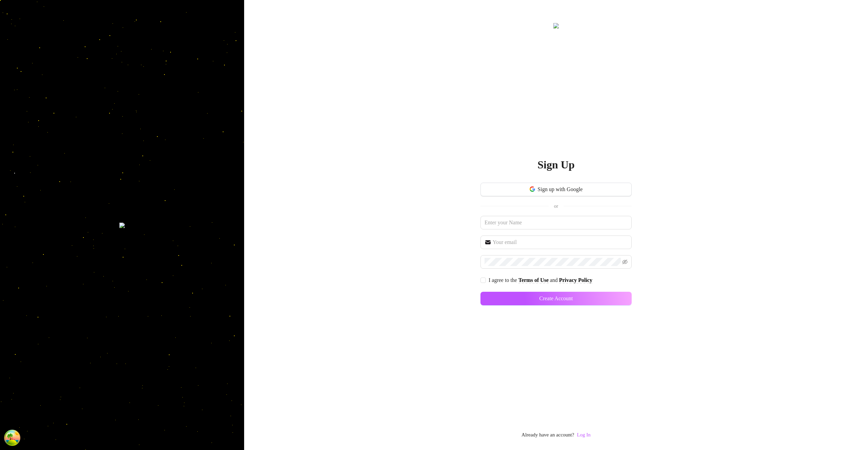 This screenshot has height=450, width=868. I want to click on a: Privacy Policy, so click(576, 280).